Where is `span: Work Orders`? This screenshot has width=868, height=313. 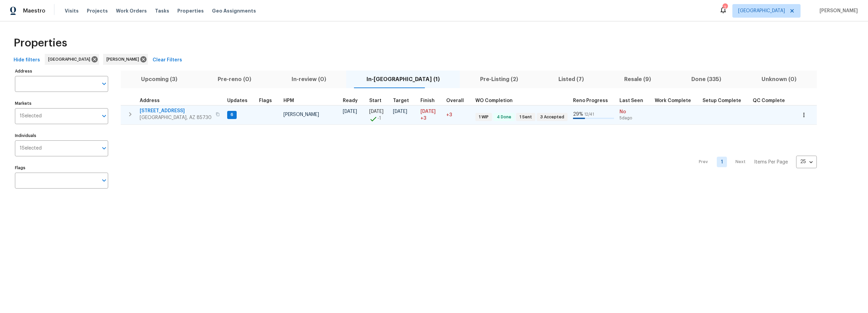 span: Work Orders is located at coordinates (131, 11).